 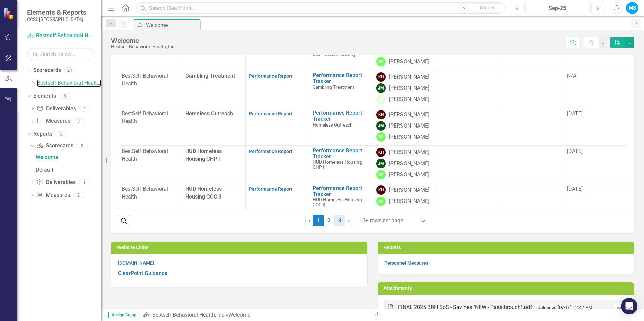 I want to click on input: Search ClearPoint..., so click(x=321, y=8).